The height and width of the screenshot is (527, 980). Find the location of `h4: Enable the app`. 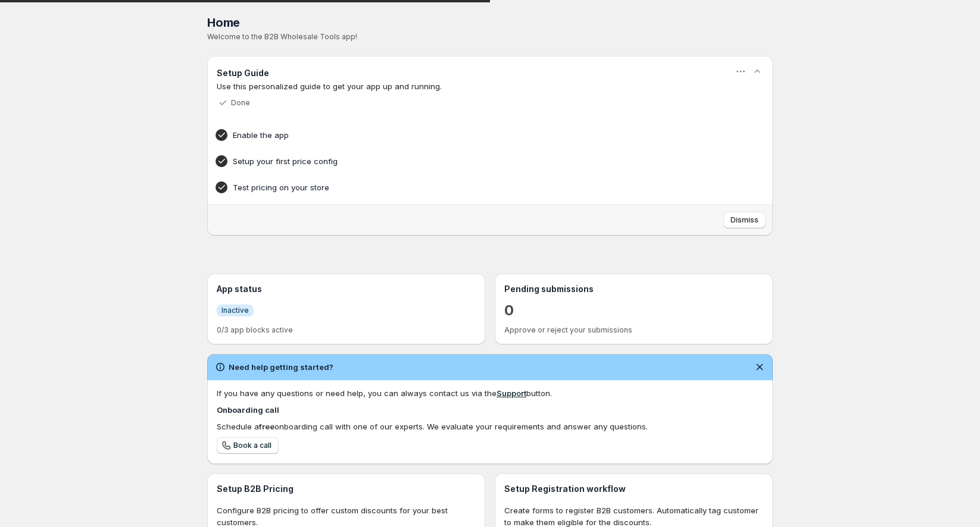

h4: Enable the app is located at coordinates (471, 135).